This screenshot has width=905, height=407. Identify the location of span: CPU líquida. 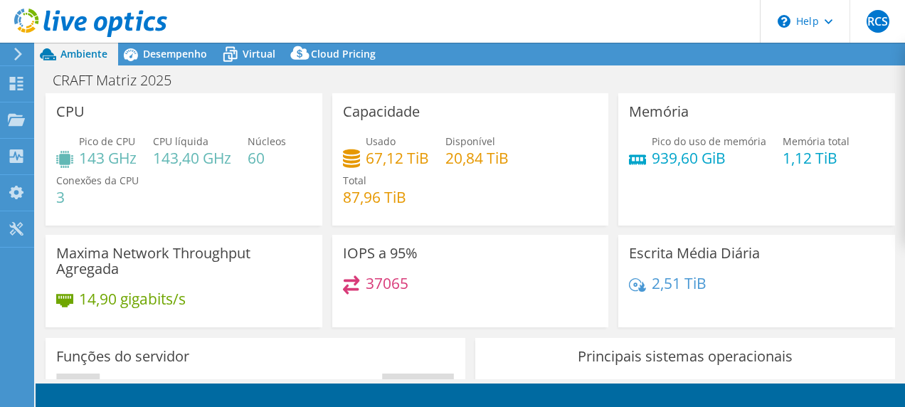
(181, 141).